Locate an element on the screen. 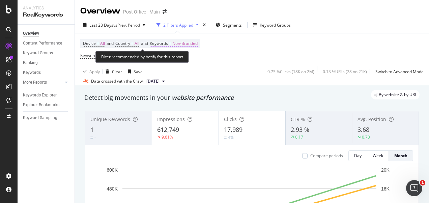 Image resolution: width=429 pixels, height=203 pixels. div: Keyword Sampling is located at coordinates (40, 118).